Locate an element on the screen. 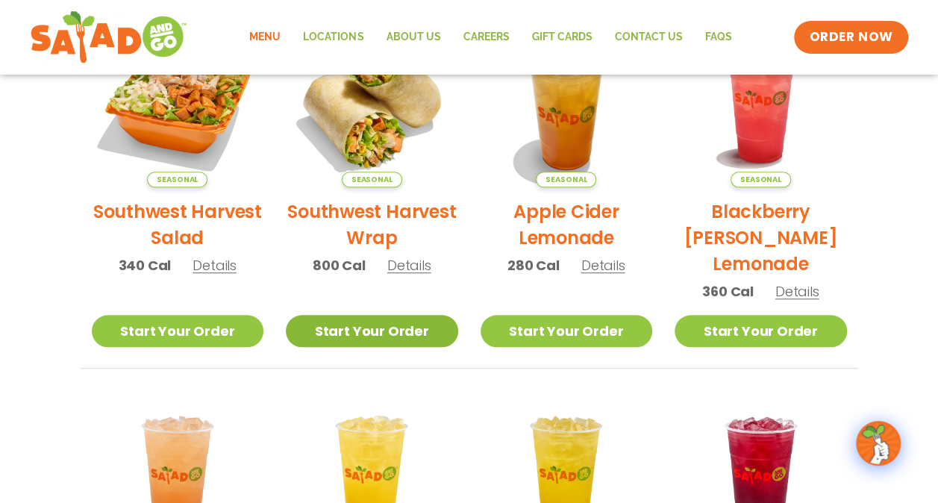  span: 340 Cal is located at coordinates (145, 265).